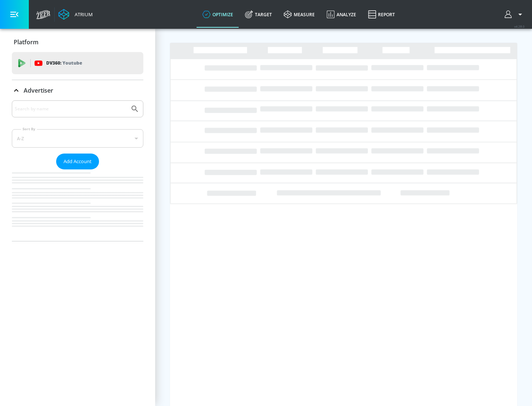  I want to click on input: Search by name, so click(70, 109).